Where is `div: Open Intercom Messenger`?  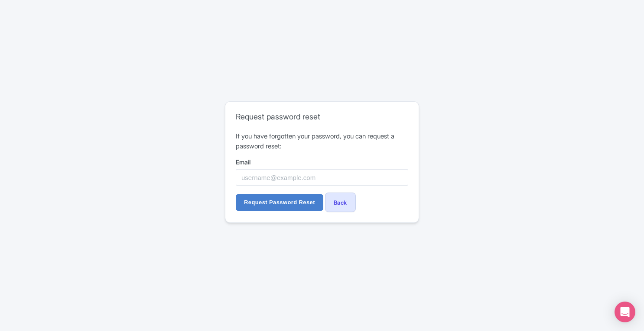
div: Open Intercom Messenger is located at coordinates (625, 313).